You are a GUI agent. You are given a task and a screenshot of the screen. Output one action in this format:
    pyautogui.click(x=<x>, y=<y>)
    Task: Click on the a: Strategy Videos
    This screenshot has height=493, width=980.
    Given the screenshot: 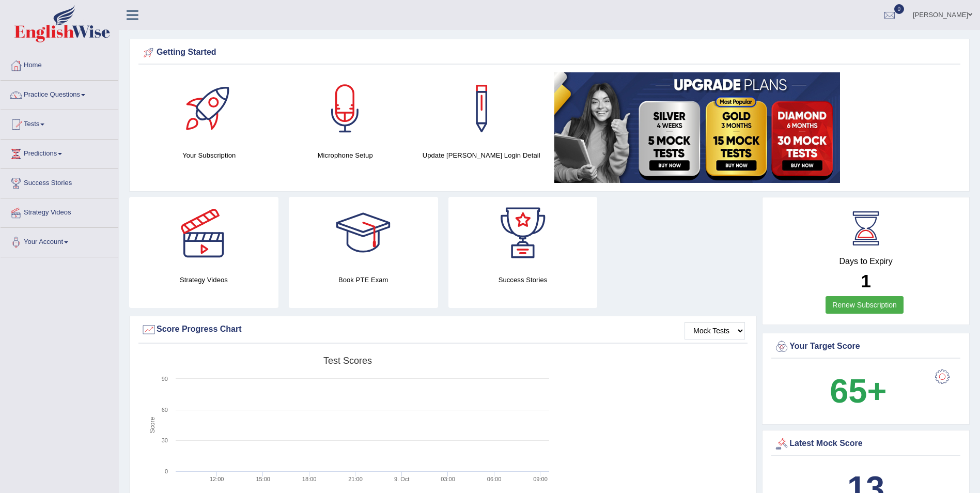 What is the action you would take?
    pyautogui.click(x=60, y=212)
    